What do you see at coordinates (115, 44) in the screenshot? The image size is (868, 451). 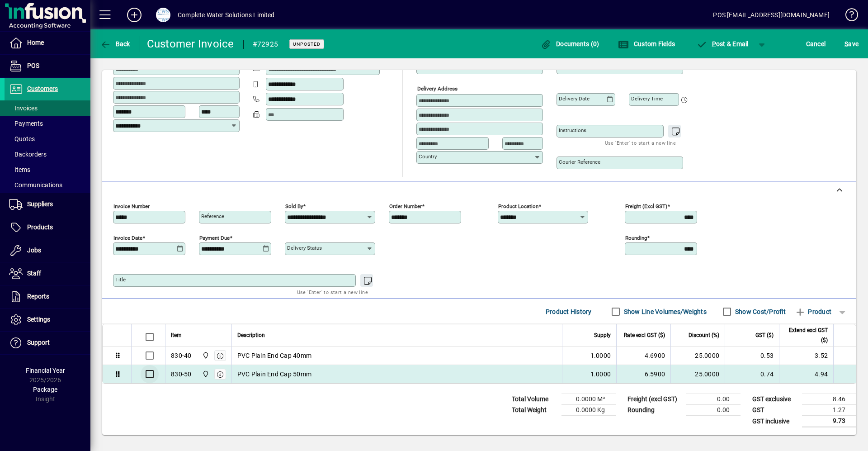 I see `button: Back` at bounding box center [115, 44].